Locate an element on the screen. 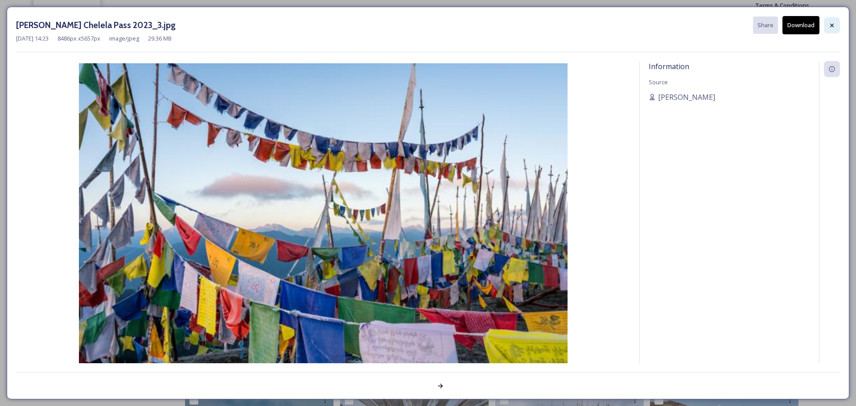  span: Source is located at coordinates (658, 82).